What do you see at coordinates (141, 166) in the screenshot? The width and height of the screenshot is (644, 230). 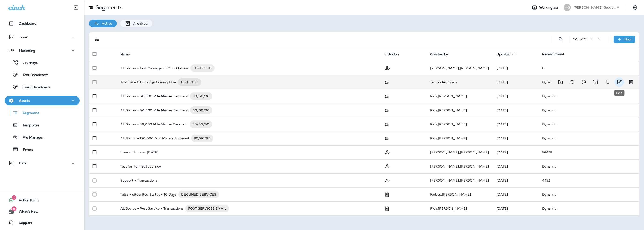 I see `p: Test for Pennzoil Journey` at bounding box center [141, 166].